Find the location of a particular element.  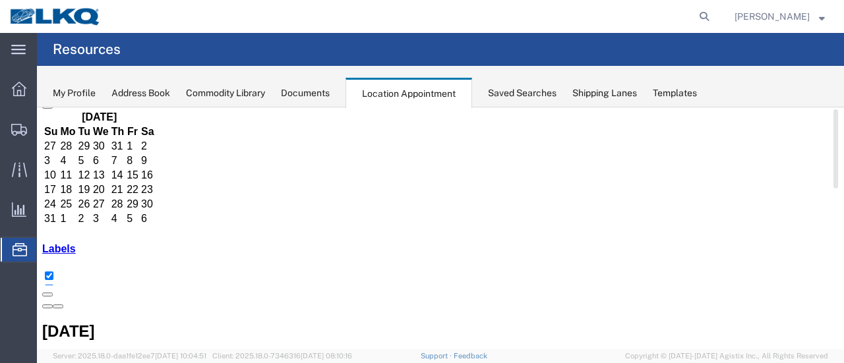

span: Sopha Sam is located at coordinates (772, 16).